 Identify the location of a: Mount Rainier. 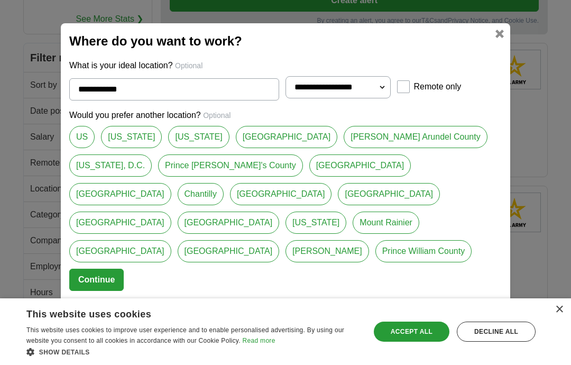
(386, 222).